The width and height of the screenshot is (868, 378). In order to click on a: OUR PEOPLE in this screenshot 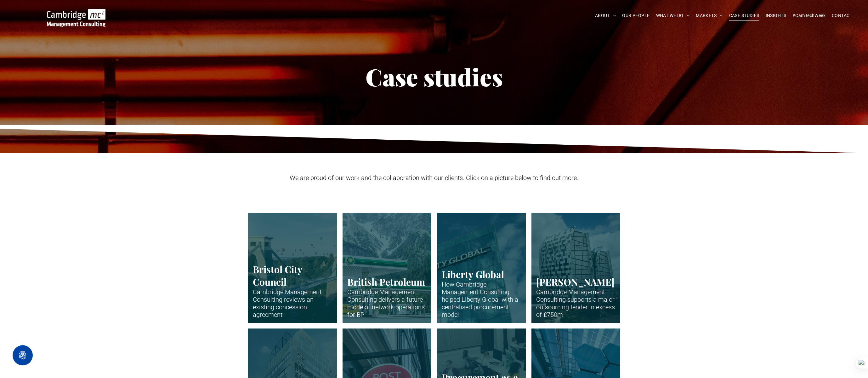, I will do `click(635, 15)`.